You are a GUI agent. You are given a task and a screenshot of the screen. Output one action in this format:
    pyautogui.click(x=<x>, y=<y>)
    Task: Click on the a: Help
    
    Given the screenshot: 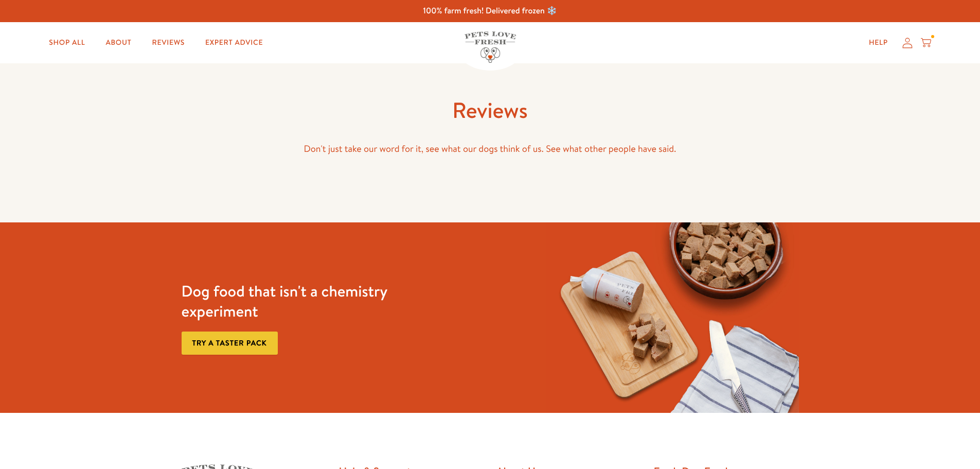 What is the action you would take?
    pyautogui.click(x=879, y=43)
    